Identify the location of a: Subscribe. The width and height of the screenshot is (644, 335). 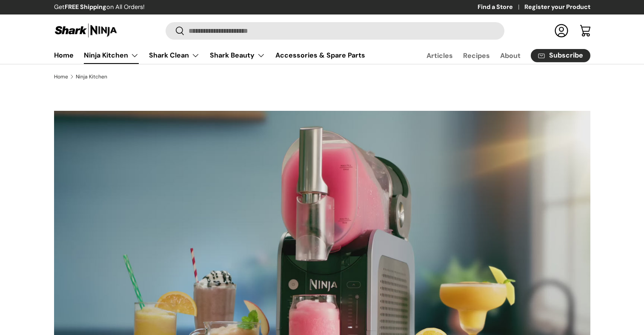
(561, 55).